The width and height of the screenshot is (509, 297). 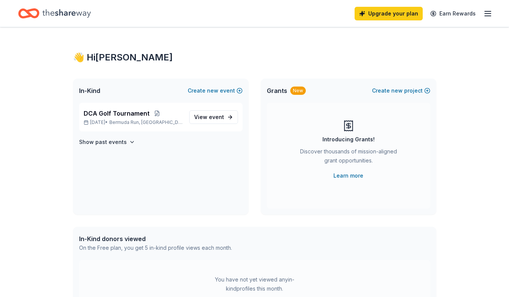 I want to click on a: View event, so click(x=213, y=117).